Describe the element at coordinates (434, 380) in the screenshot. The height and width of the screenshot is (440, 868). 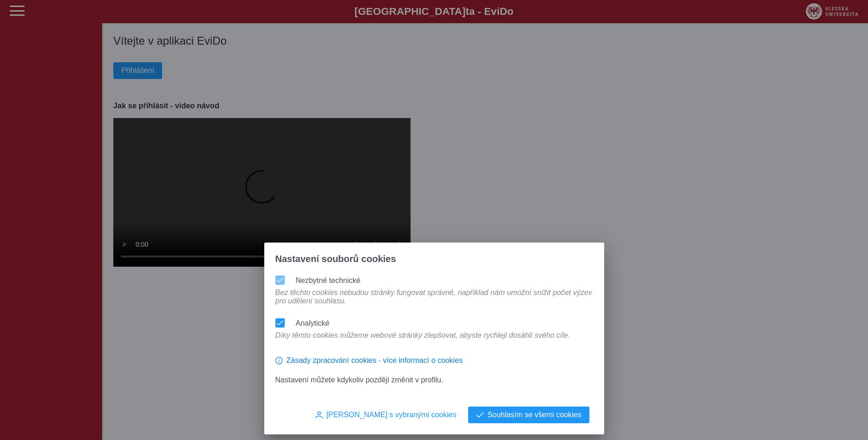
I see `p: Nastavení můžete kdykoliv později změnit v profilu.` at that location.